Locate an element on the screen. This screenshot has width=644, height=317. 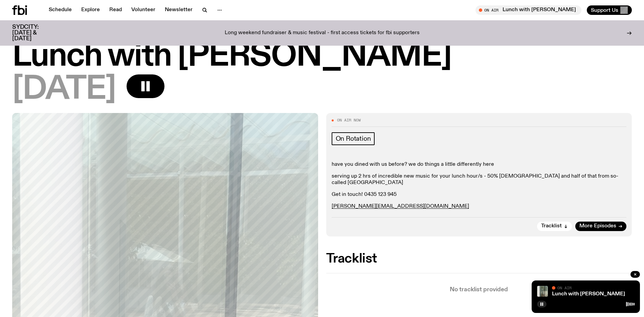
a: Schedule is located at coordinates (60, 10).